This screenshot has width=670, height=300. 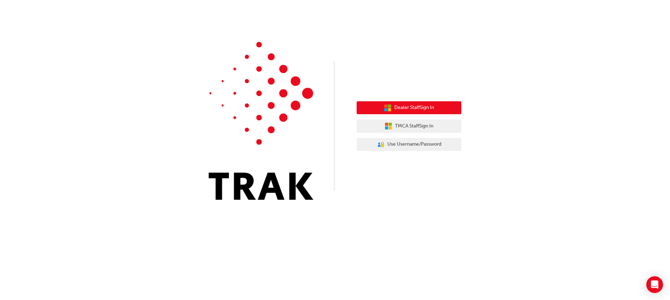 What do you see at coordinates (409, 144) in the screenshot?
I see `button: Use Username/Password` at bounding box center [409, 144].